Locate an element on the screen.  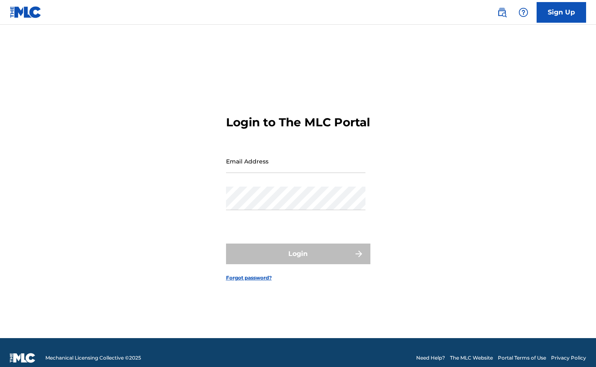
h3: Login to The MLC Portal is located at coordinates (298, 122).